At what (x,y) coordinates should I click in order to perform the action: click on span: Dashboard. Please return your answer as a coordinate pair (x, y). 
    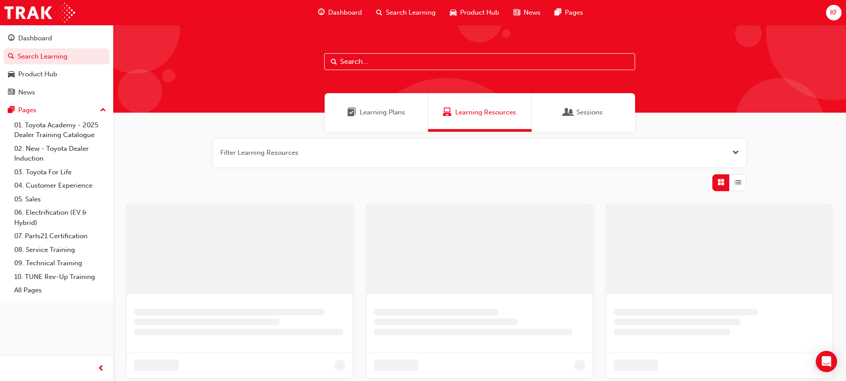
    Looking at the image, I should click on (345, 12).